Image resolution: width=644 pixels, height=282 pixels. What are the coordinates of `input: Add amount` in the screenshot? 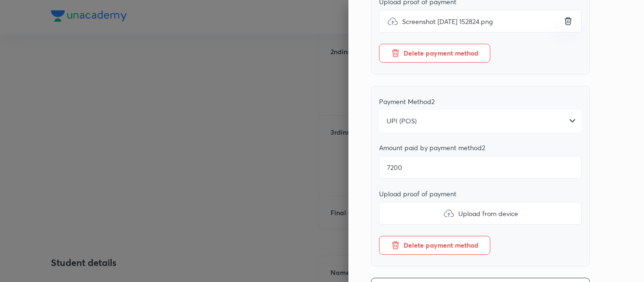 It's located at (481, 167).